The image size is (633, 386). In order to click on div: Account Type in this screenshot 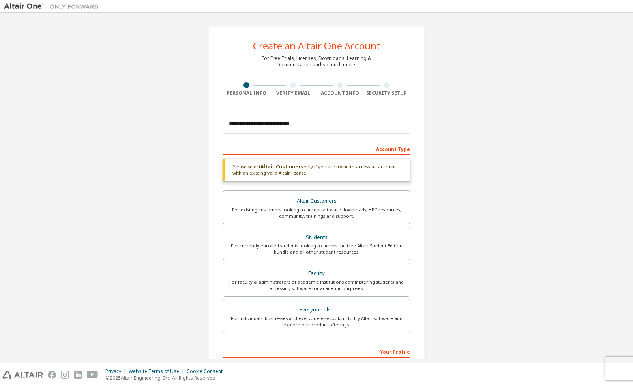, I will do `click(317, 148)`.